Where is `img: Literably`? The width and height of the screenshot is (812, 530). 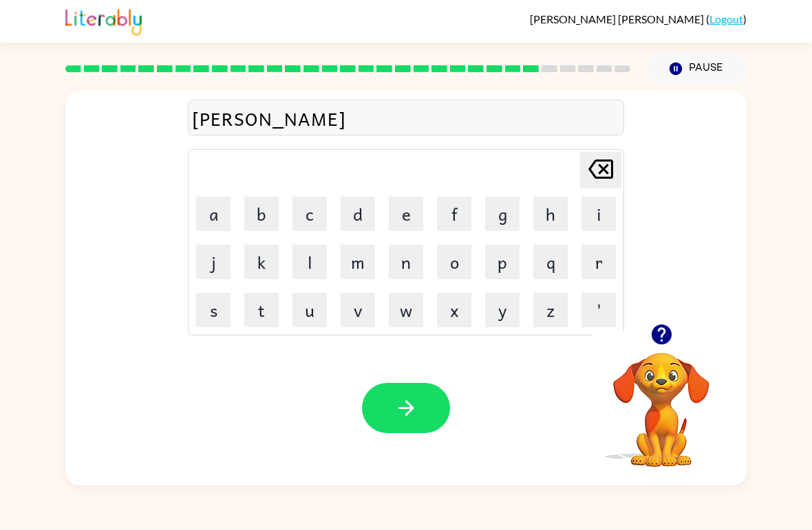 img: Literably is located at coordinates (103, 20).